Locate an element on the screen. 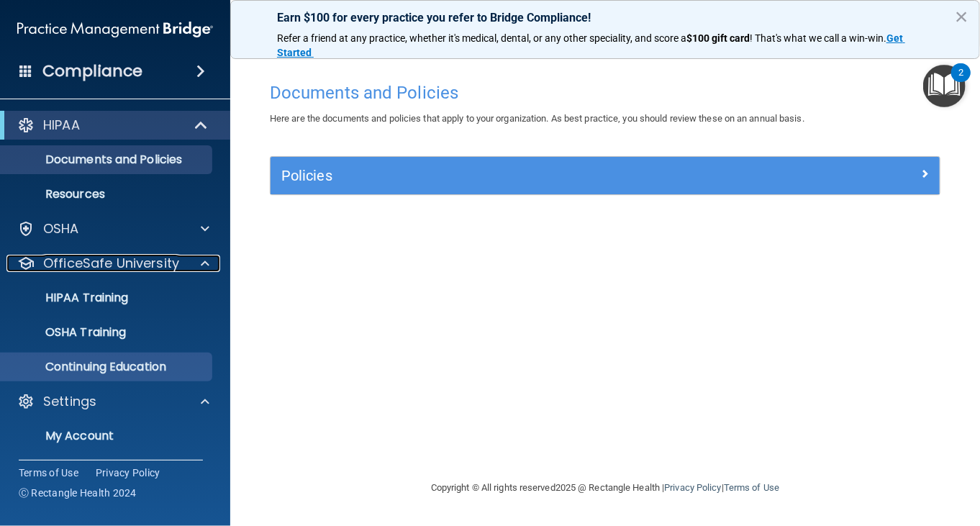 The image size is (980, 526). h4: Compliance is located at coordinates (92, 71).